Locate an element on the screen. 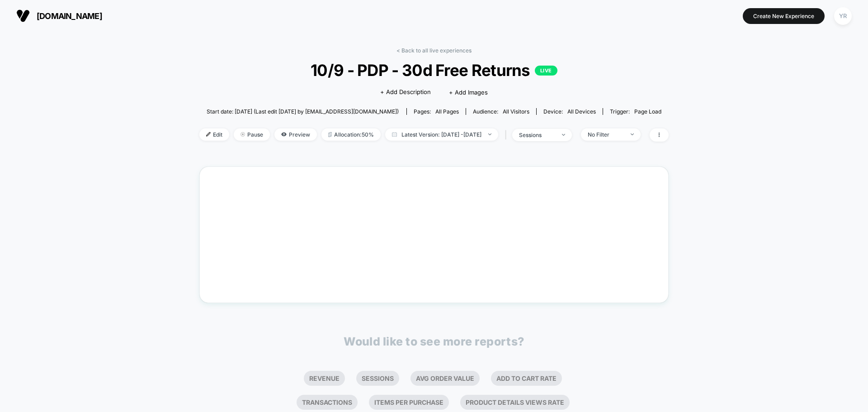 This screenshot has height=412, width=868. p: Would like to see more reports? is located at coordinates (434, 341).